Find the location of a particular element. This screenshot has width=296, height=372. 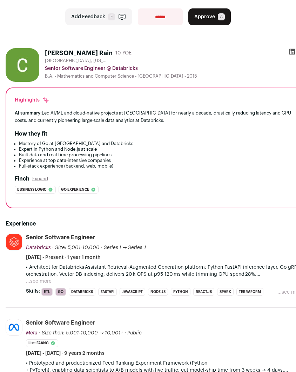

button: Approve A is located at coordinates (210, 17).